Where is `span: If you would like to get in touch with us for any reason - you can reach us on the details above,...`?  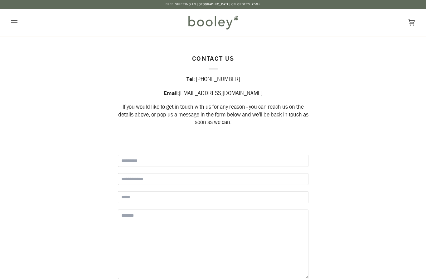 span: If you would like to get in touch with us for any reason - you can reach us on the details above,... is located at coordinates (213, 115).